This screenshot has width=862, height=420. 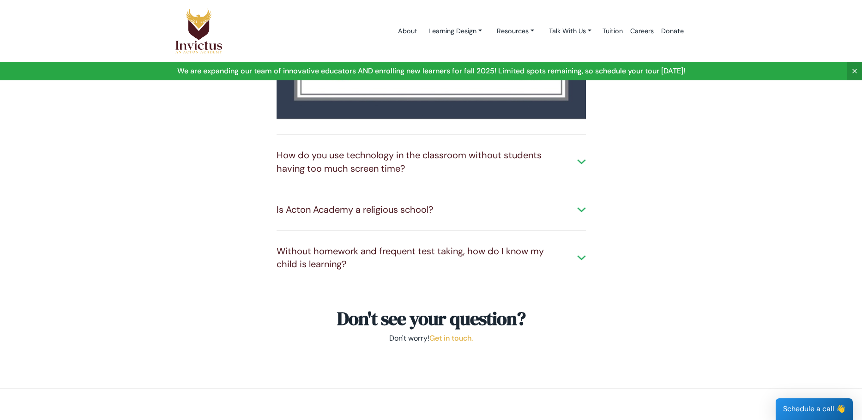 I want to click on h3: Don't see your question?, so click(x=431, y=319).